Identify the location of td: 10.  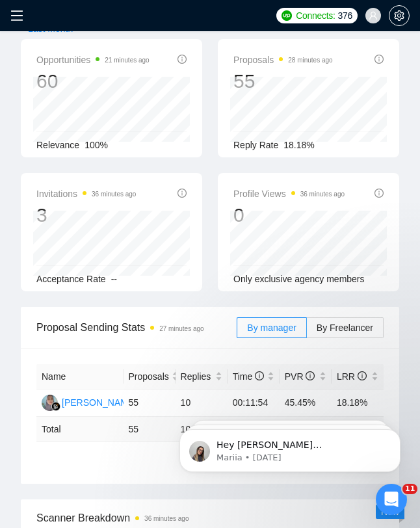
(202, 403).